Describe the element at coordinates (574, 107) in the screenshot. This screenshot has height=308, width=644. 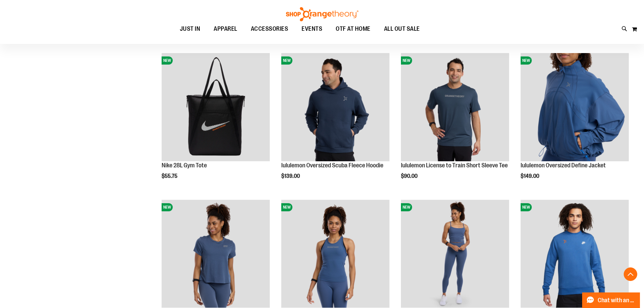
I see `img: lululemon Oversized Define Jacket` at that location.